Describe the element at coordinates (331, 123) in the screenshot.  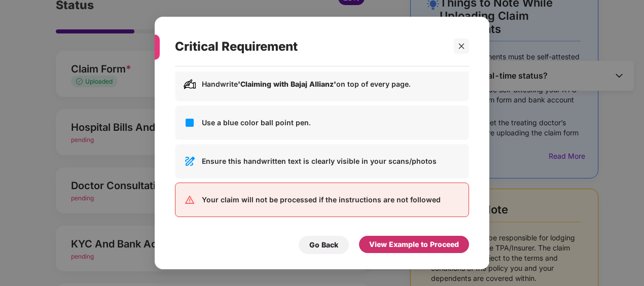
I see `p: Use a blue color ball point pen.` at that location.